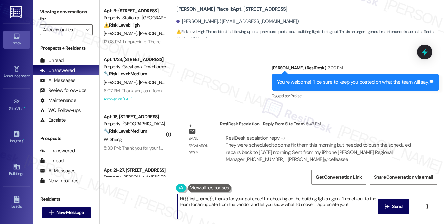 The image size is (444, 224). I want to click on span: Share Conversation via email, so click(403, 177).